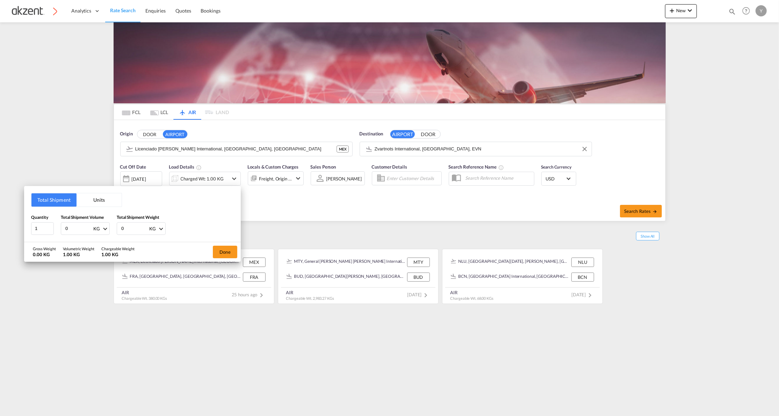 The width and height of the screenshot is (779, 416). Describe the element at coordinates (118, 249) in the screenshot. I see `div: Chargeable Weight` at that location.